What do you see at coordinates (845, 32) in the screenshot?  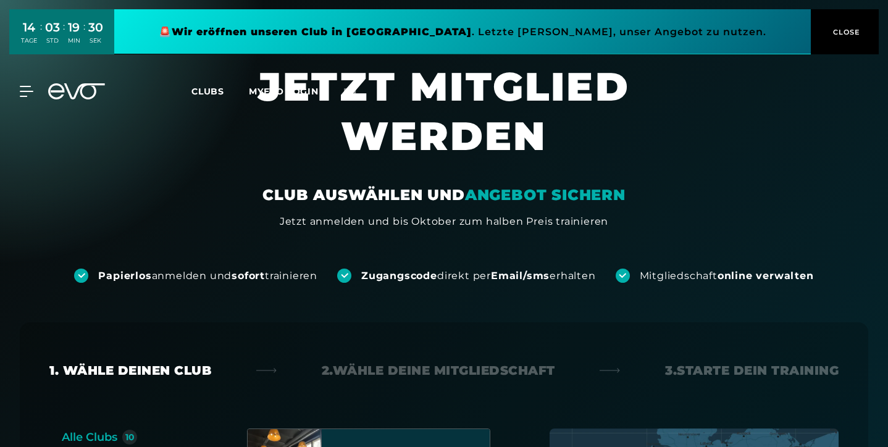 I see `button: CLOSE` at bounding box center [845, 32].